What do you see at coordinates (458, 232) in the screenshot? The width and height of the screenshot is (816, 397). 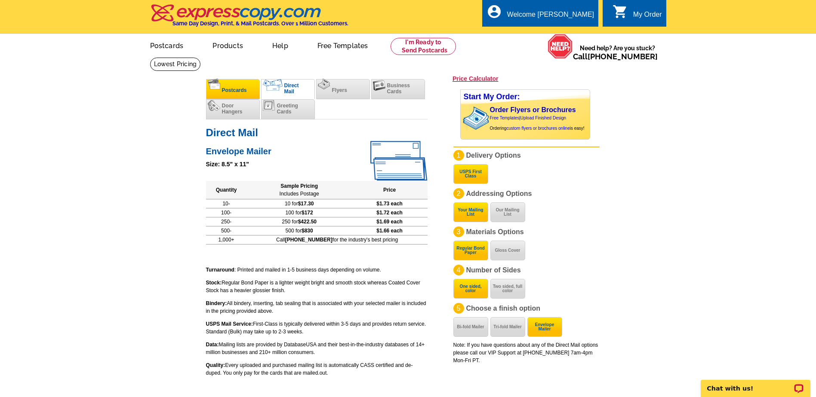 I see `div: 3` at bounding box center [458, 232].